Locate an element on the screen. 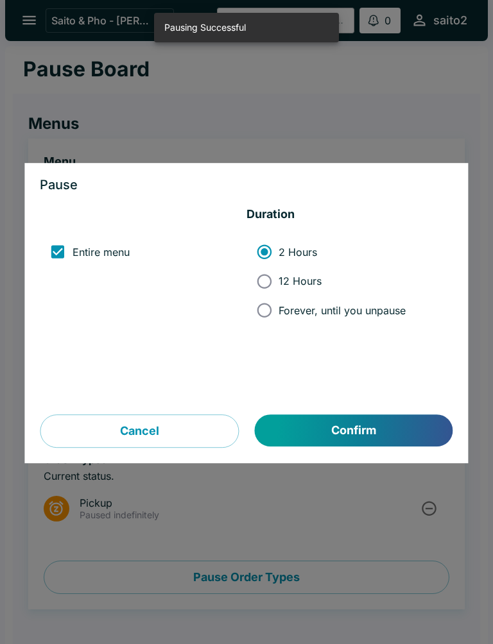 The width and height of the screenshot is (493, 644). button: Confirm is located at coordinates (353, 430).